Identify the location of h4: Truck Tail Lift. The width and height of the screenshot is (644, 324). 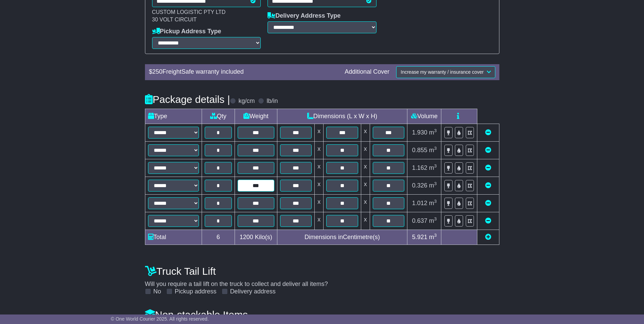
(322, 271).